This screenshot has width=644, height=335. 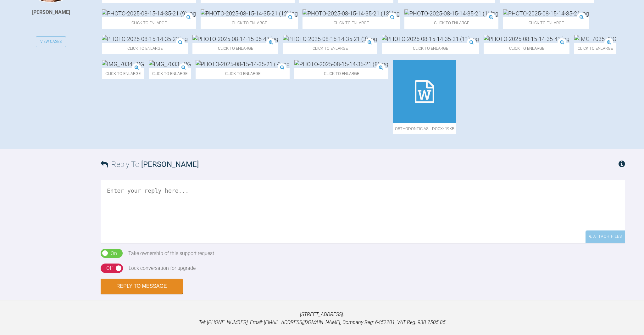 I want to click on span: orthodontic As….docx - 19KB, so click(x=425, y=128).